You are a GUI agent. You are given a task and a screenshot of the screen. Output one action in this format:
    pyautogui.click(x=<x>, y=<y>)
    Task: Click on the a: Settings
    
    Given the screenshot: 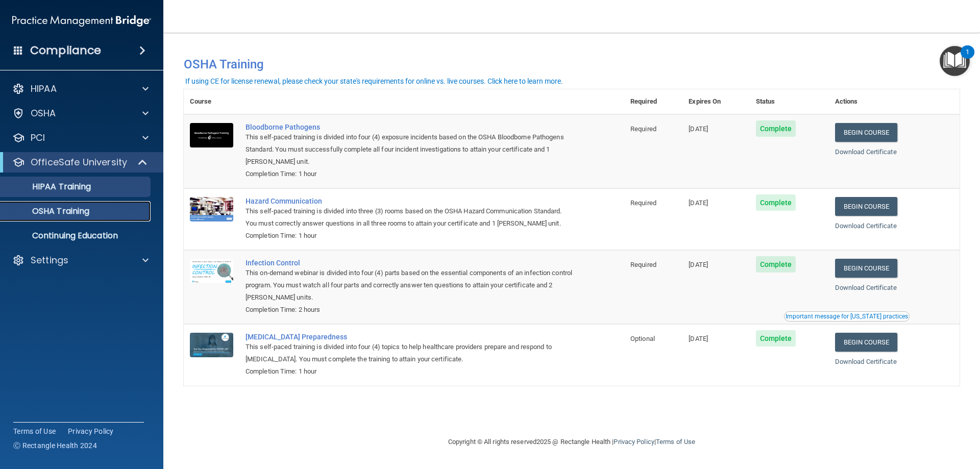 What is the action you would take?
    pyautogui.click(x=80, y=260)
    